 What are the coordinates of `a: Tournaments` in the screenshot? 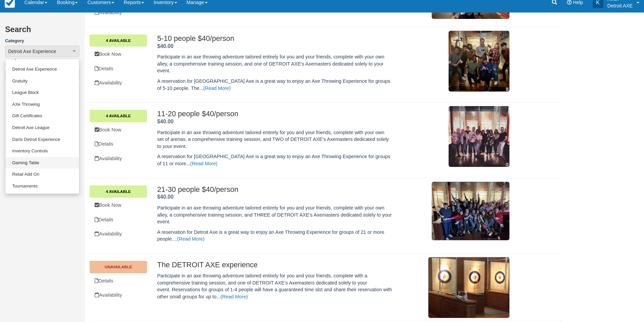 It's located at (42, 186).